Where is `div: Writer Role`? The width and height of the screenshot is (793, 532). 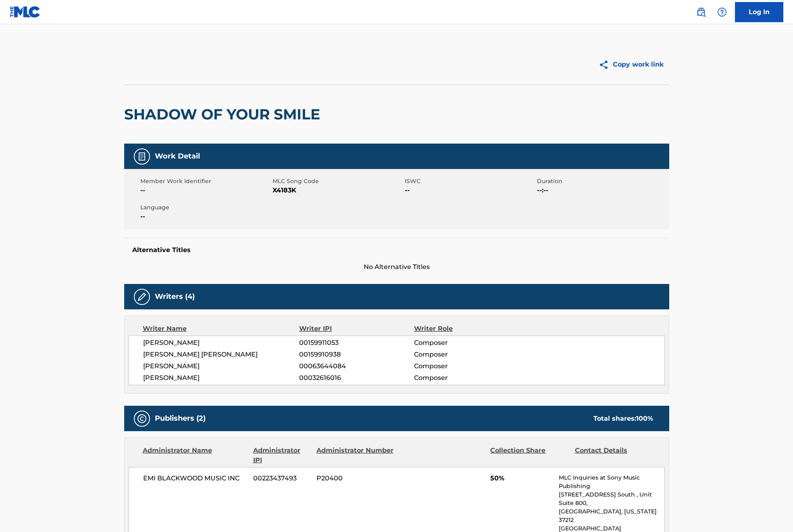 div: Writer Role is located at coordinates (466, 329).